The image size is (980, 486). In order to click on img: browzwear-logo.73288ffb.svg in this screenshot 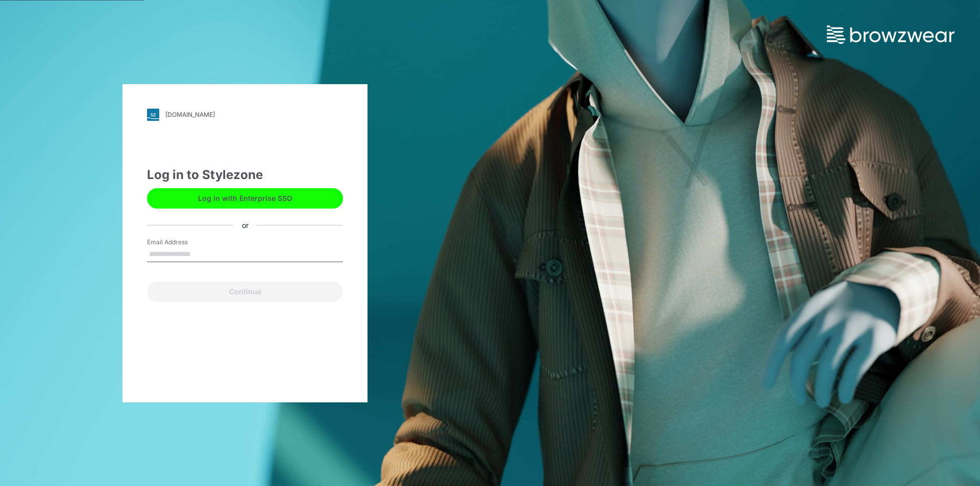, I will do `click(891, 35)`.